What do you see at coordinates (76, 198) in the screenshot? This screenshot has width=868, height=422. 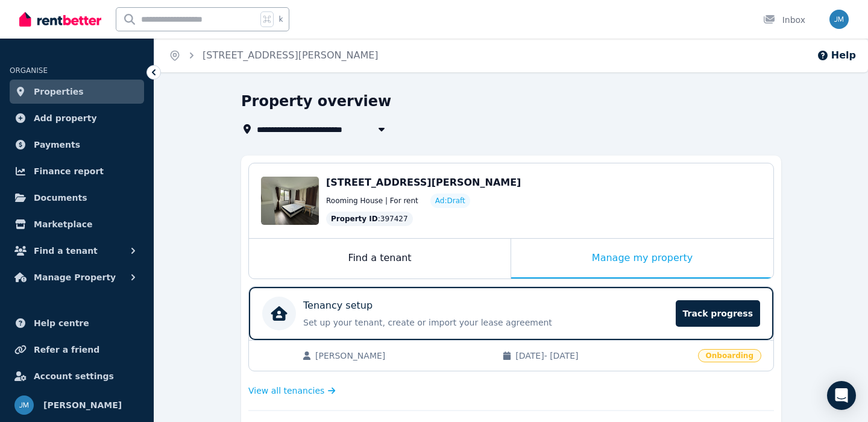 I see `a: Documents` at bounding box center [76, 198].